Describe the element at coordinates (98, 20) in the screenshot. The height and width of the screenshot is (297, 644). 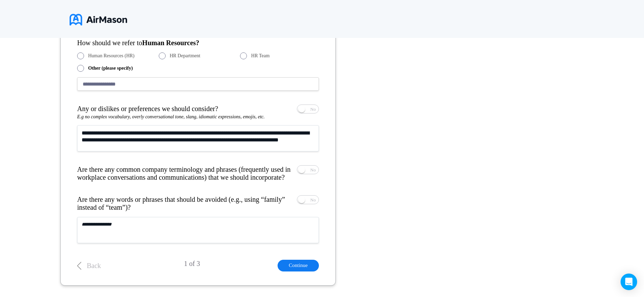
I see `img: logo` at that location.